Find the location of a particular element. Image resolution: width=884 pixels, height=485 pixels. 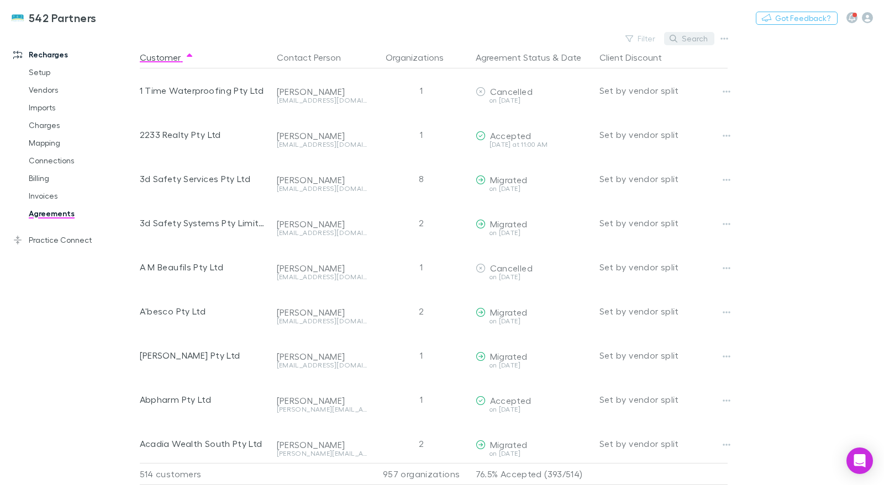

div: Open Intercom Messenger is located at coordinates (859, 461).